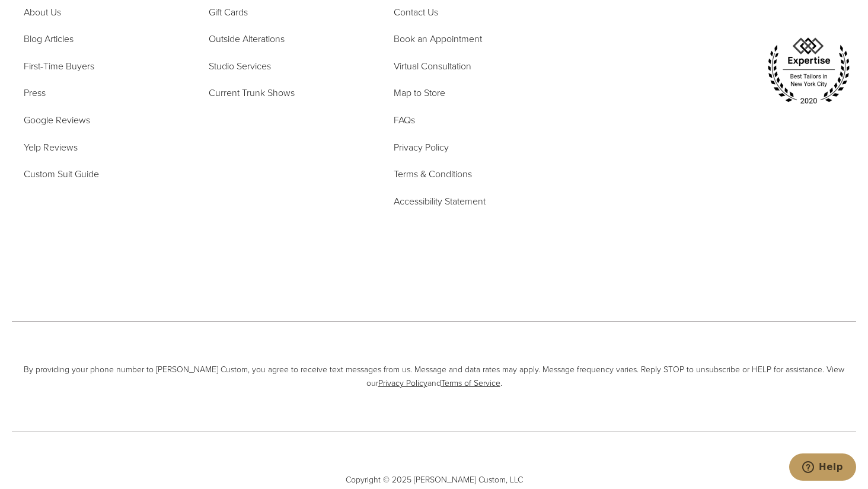 The image size is (868, 489). Describe the element at coordinates (404, 120) in the screenshot. I see `span: FAQs` at that location.